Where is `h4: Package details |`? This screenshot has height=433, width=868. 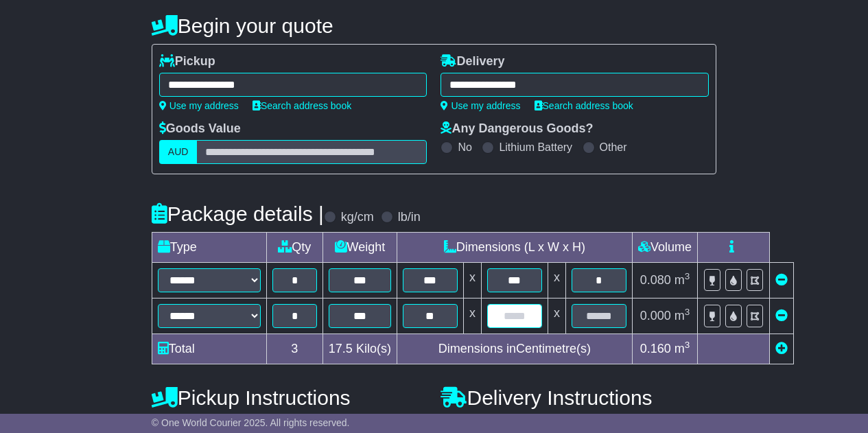 h4: Package details | is located at coordinates (237, 213).